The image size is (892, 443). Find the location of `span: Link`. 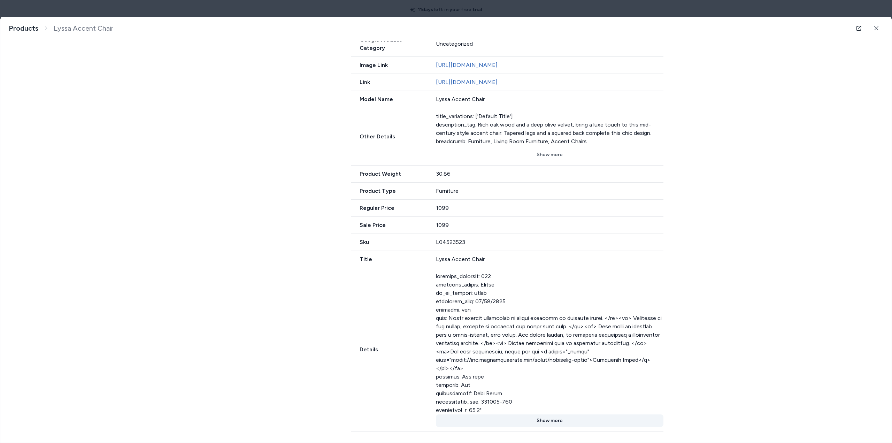

span: Link is located at coordinates (389, 82).